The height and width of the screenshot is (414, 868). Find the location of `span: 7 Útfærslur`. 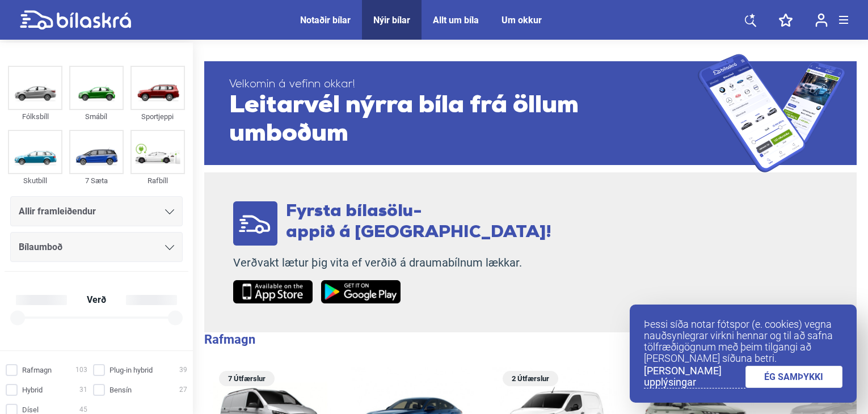

span: 7 Útfærslur is located at coordinates (246, 379).